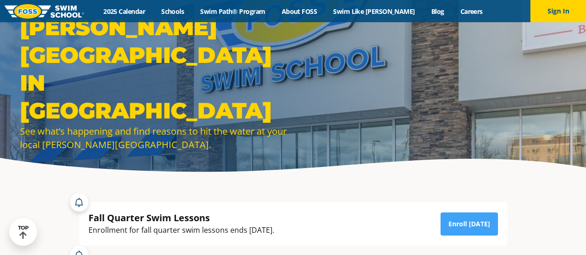 This screenshot has height=255, width=586. What do you see at coordinates (173, 11) in the screenshot?
I see `a: Schools` at bounding box center [173, 11].